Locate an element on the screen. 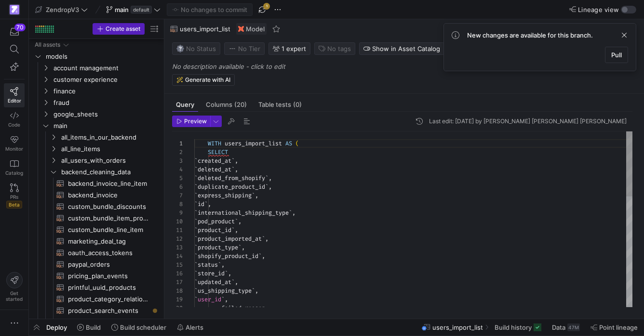  span: all_line_items is located at coordinates (110, 149).